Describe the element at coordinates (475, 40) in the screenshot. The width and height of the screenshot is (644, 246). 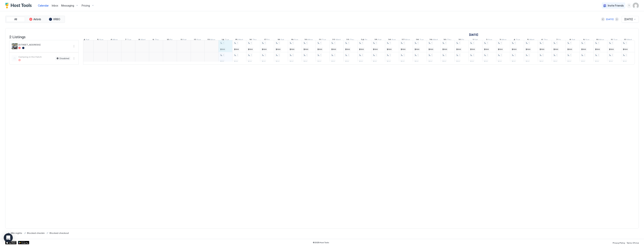
I see `a: November 1, 2025` at that location.